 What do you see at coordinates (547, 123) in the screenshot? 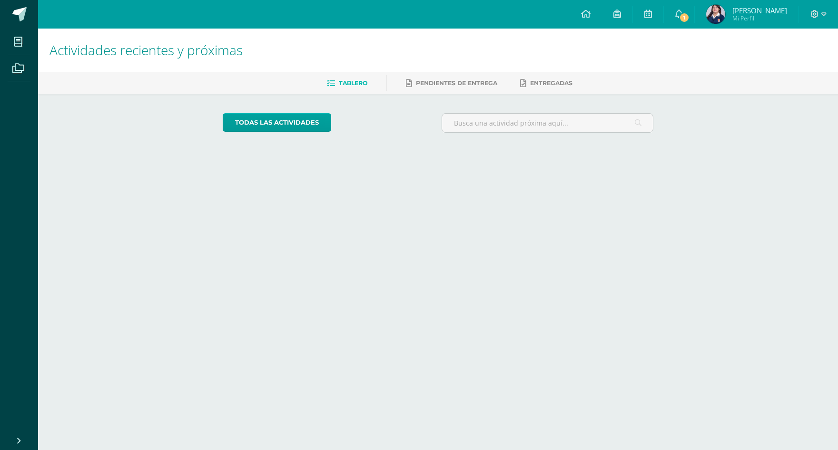
I see `input: Busca una actividad próxima aquí...` at bounding box center [547, 123].